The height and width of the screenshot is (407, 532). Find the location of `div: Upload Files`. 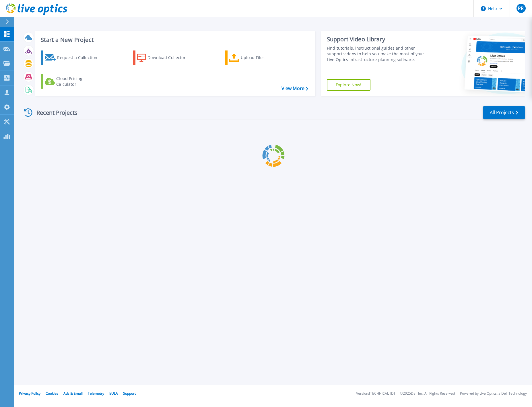

div: Upload Files is located at coordinates (263, 57).